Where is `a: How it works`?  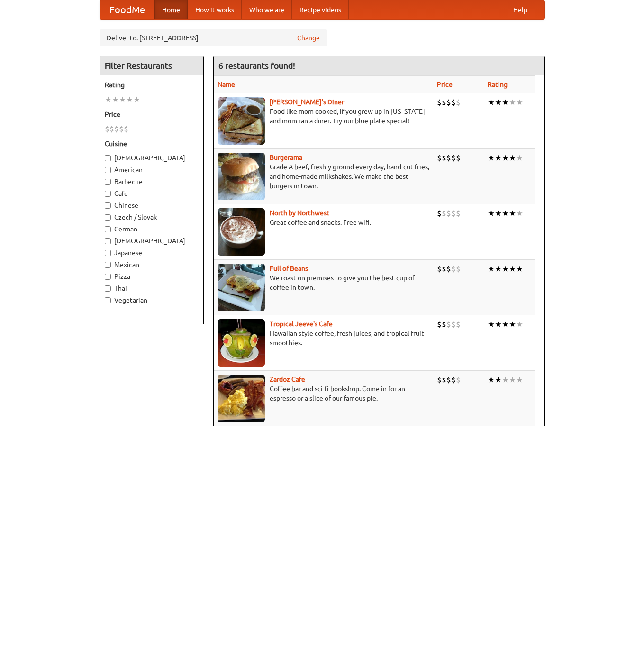 a: How it works is located at coordinates (215, 10).